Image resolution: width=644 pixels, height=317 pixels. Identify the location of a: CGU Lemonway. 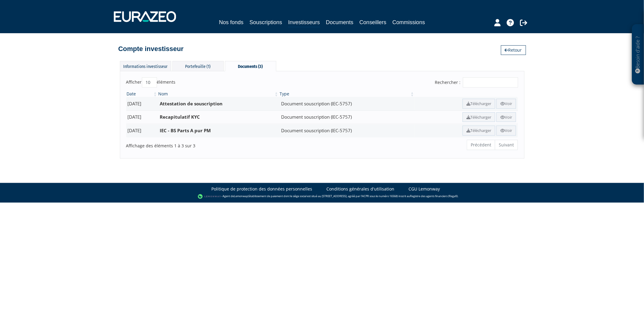
(424, 189).